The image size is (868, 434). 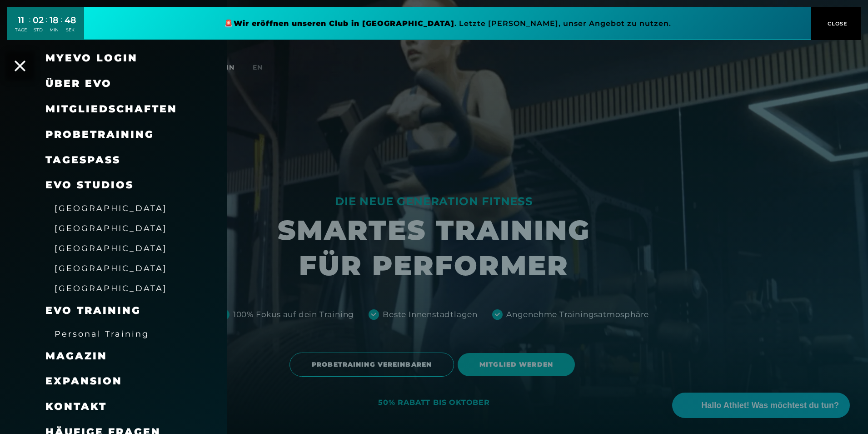 What do you see at coordinates (70, 20) in the screenshot?
I see `div: 48` at bounding box center [70, 20].